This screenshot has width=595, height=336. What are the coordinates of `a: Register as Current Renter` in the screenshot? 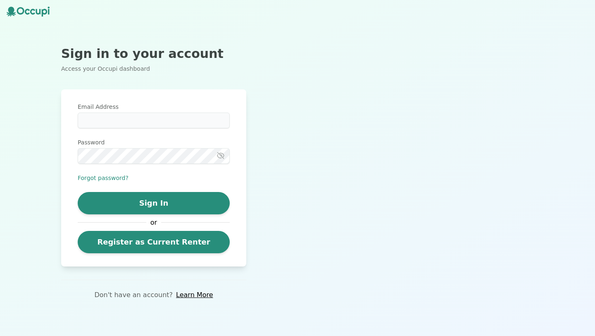 It's located at (154, 242).